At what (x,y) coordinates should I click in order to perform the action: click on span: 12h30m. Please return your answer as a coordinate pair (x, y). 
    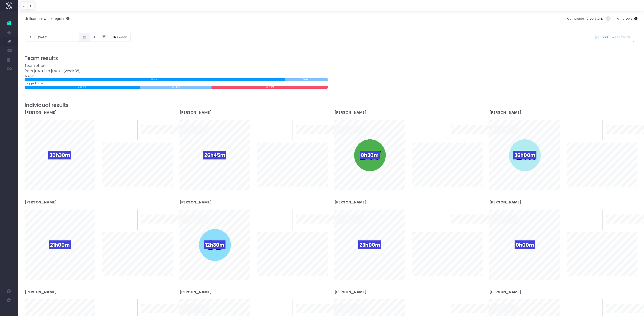
    Looking at the image, I should click on (215, 245).